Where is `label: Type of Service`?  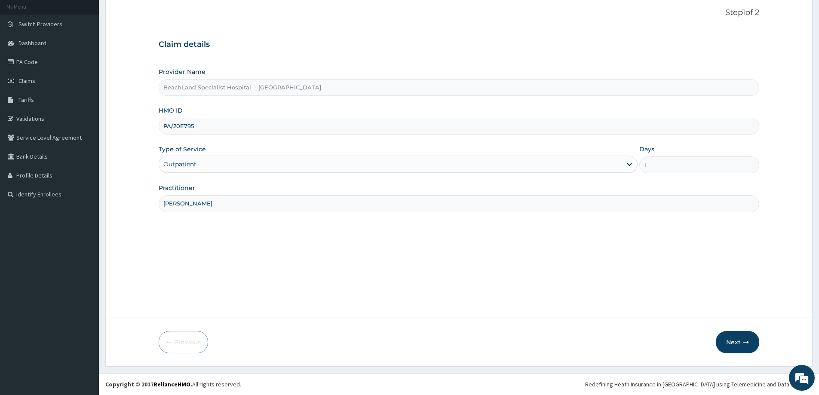
label: Type of Service is located at coordinates (182, 149).